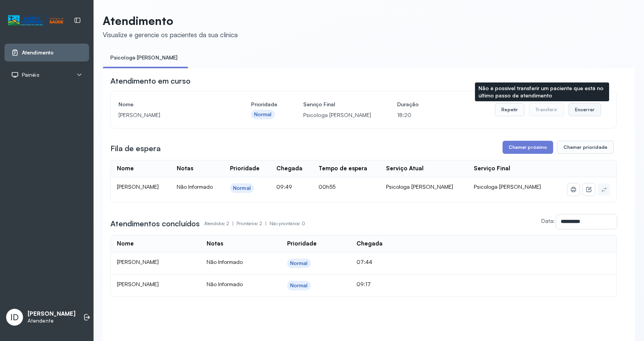 The height and width of the screenshot is (341, 644). What do you see at coordinates (408, 115) in the screenshot?
I see `p: 18:20` at bounding box center [408, 115].